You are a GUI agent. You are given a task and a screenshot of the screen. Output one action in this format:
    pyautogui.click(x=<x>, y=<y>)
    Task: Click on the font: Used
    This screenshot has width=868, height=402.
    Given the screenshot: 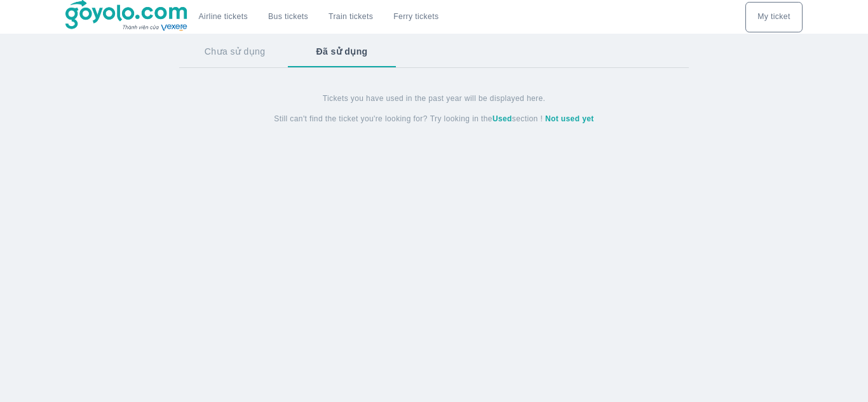 What is the action you would take?
    pyautogui.click(x=502, y=118)
    